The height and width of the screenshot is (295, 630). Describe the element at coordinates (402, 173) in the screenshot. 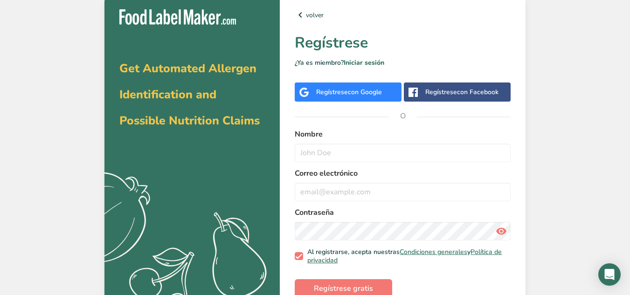

I see `label: Correo electrónico` at that location.